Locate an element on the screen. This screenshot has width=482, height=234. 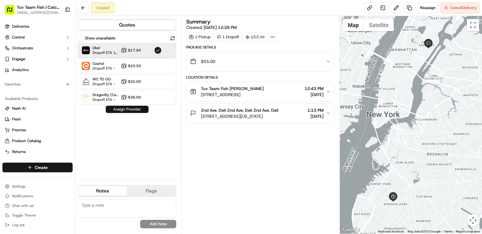
label: Show unavailable is located at coordinates (100, 38).